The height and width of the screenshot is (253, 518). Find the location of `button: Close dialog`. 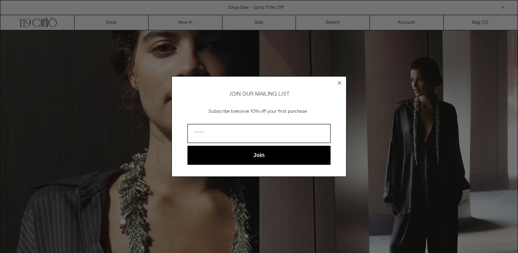

button: Close dialog is located at coordinates (340, 83).